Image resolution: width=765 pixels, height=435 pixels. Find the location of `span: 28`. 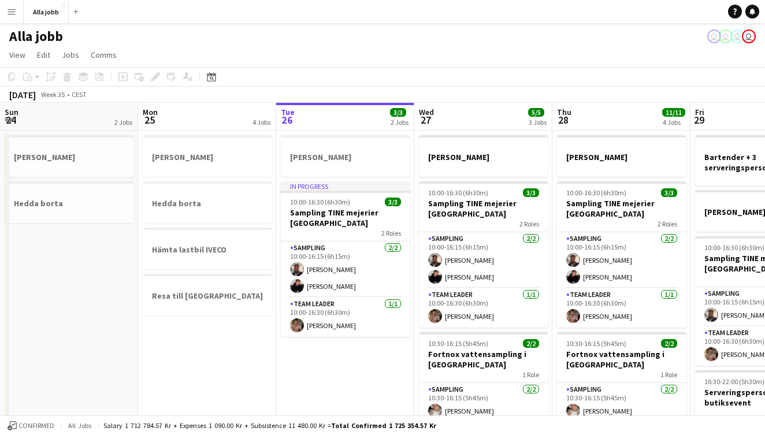

span: 28 is located at coordinates (564, 120).